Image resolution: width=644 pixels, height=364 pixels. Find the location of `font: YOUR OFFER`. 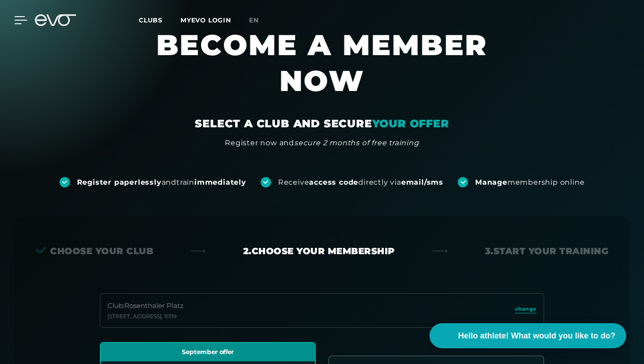

font: YOUR OFFER is located at coordinates (411, 123).